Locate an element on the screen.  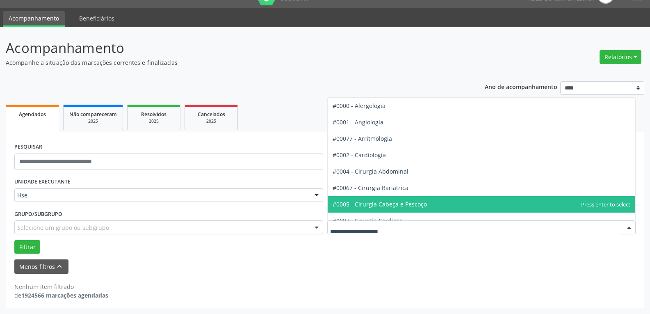
span: #0007 - Cirurgia Cardiaca is located at coordinates (367, 220).